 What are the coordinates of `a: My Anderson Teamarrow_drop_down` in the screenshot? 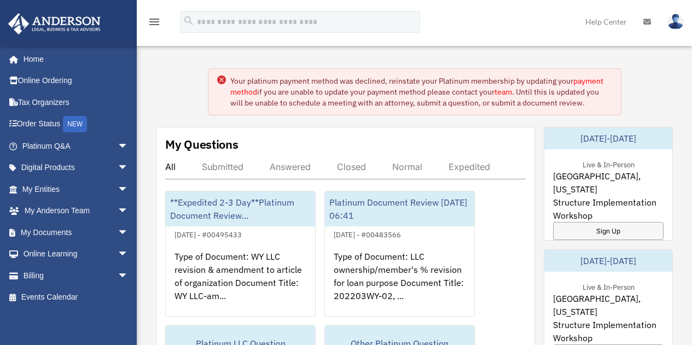 It's located at (76, 211).